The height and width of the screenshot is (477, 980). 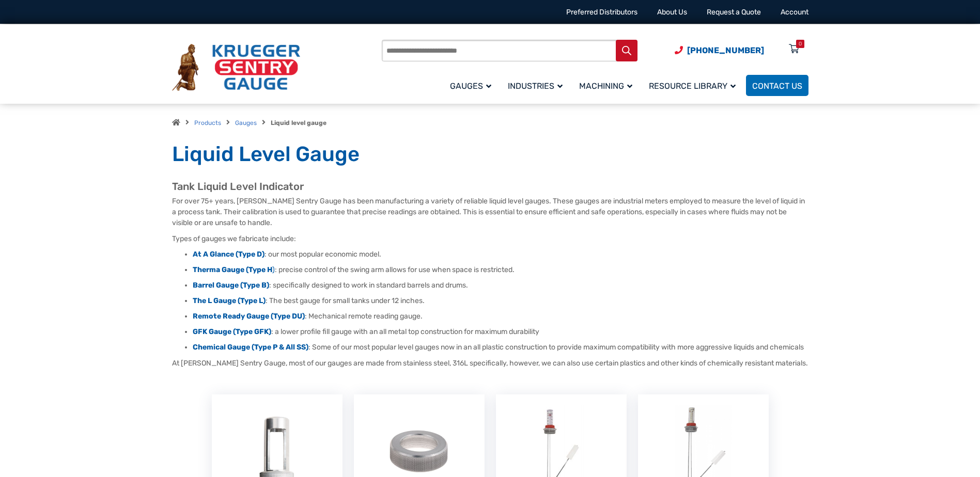 What do you see at coordinates (501, 270) in the screenshot?
I see `li: : precise control of the swing arm allows for use when space is restricted.` at bounding box center [501, 270].